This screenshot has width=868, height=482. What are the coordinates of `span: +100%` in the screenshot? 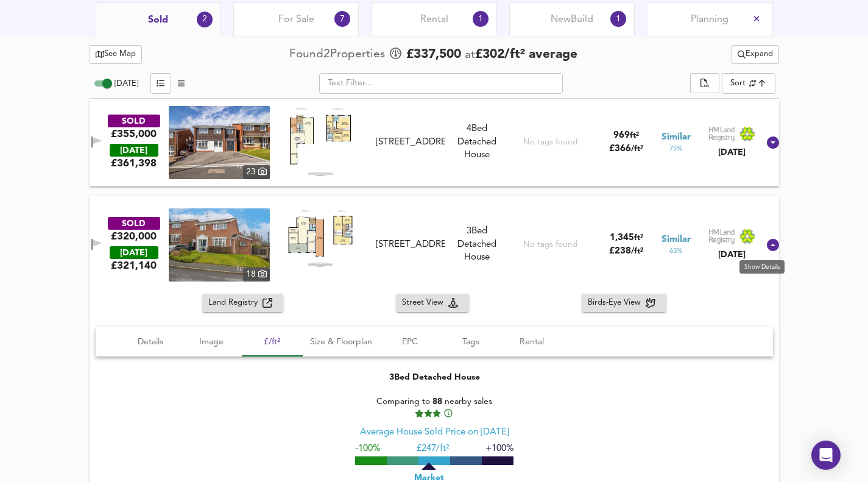 It's located at (500, 449).